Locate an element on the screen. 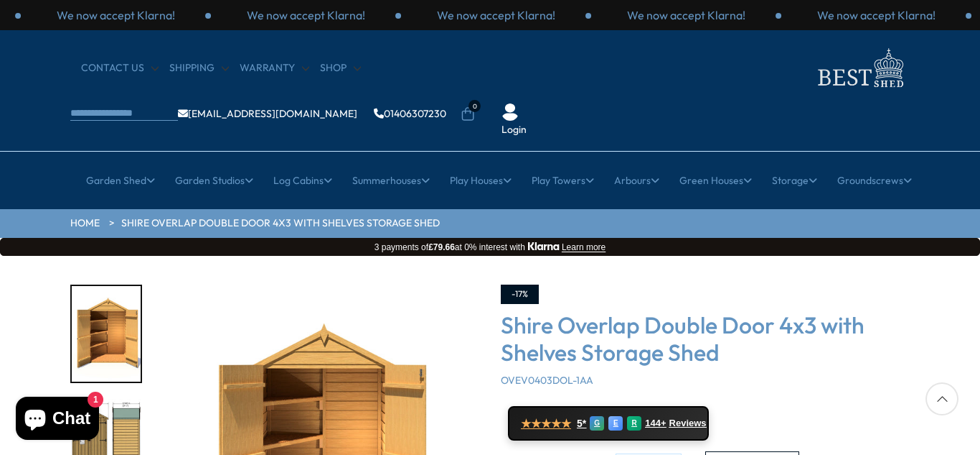 The height and width of the screenshot is (455, 980). img: User Icon is located at coordinates (510, 112).